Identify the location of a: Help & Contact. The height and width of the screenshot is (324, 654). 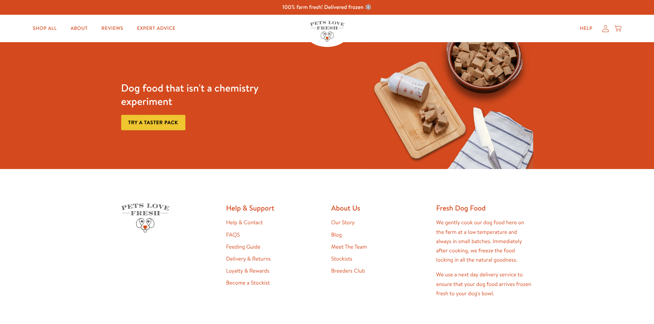
(244, 223).